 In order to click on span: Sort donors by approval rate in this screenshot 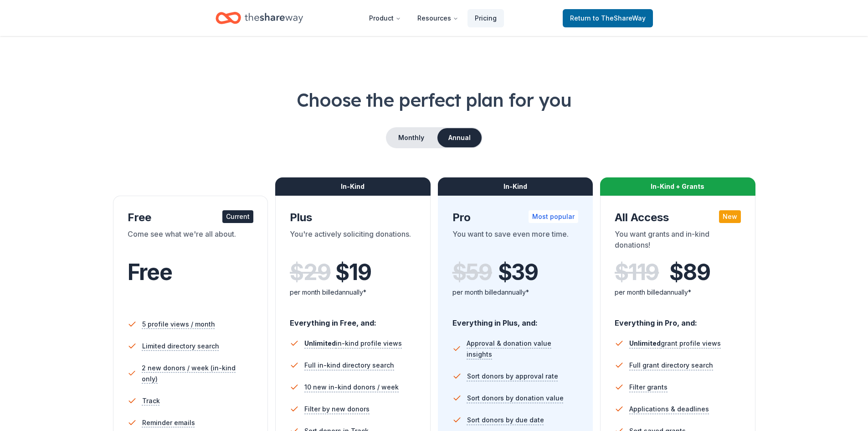, I will do `click(513, 376)`.